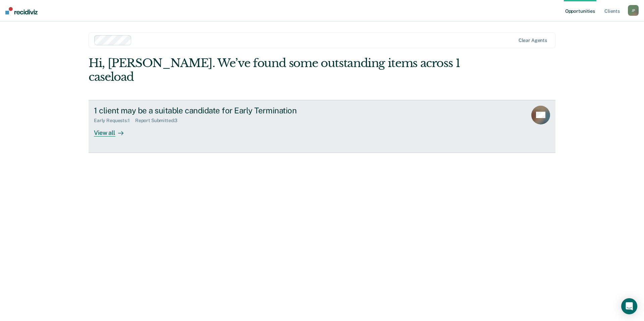 The width and height of the screenshot is (644, 321). What do you see at coordinates (212, 110) in the screenshot?
I see `div: 1 client may be a suitable candidate for Early Termination` at bounding box center [212, 110].